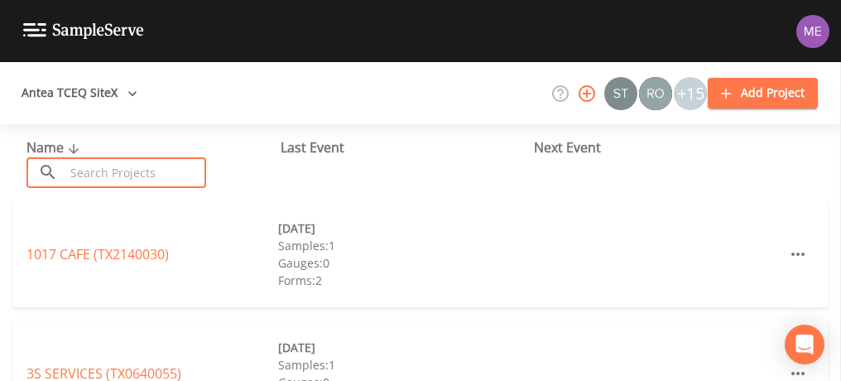 The width and height of the screenshot is (841, 381). What do you see at coordinates (656, 94) in the screenshot?
I see `div: Rodolfo Ramirez` at bounding box center [656, 94].